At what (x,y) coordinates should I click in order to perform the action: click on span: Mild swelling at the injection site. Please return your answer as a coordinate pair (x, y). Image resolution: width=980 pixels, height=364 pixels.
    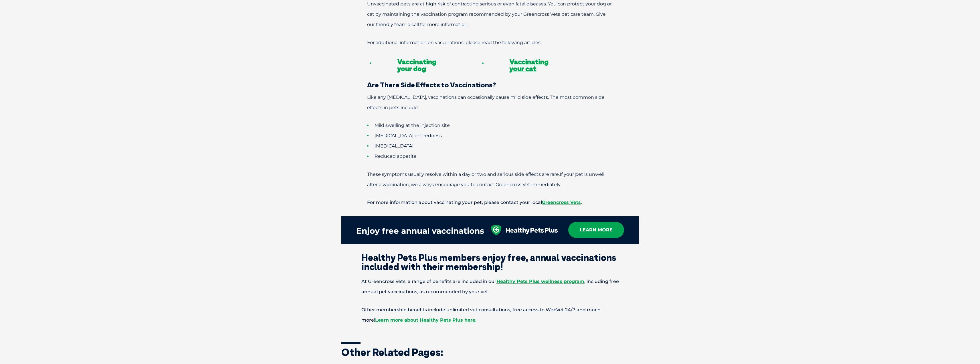
    Looking at the image, I should click on (412, 125).